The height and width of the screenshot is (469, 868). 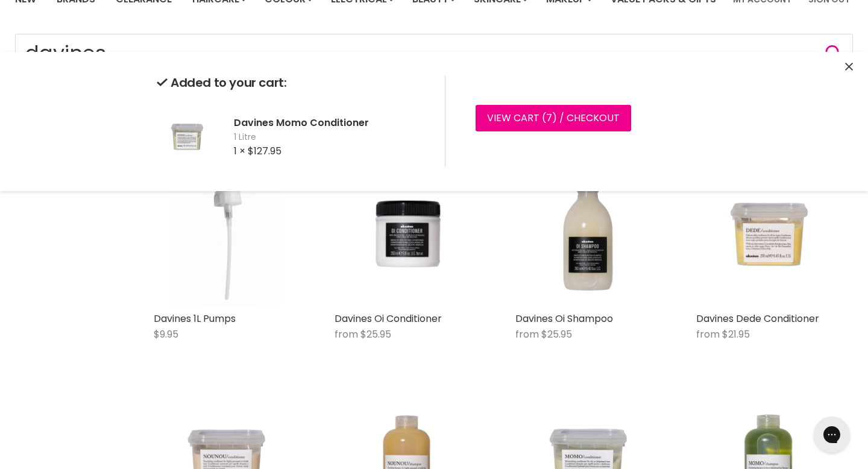 I want to click on button: Gorgias live chat, so click(x=24, y=22).